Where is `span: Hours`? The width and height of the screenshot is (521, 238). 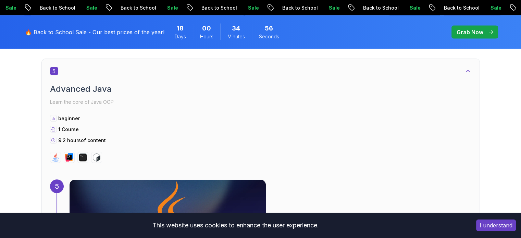
span: Hours is located at coordinates (207, 37).